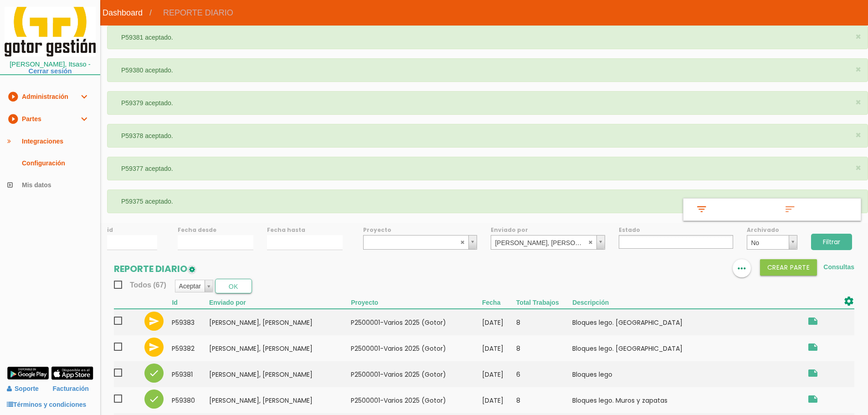  Describe the element at coordinates (50, 71) in the screenshot. I see `a: Cerrar sesión` at that location.